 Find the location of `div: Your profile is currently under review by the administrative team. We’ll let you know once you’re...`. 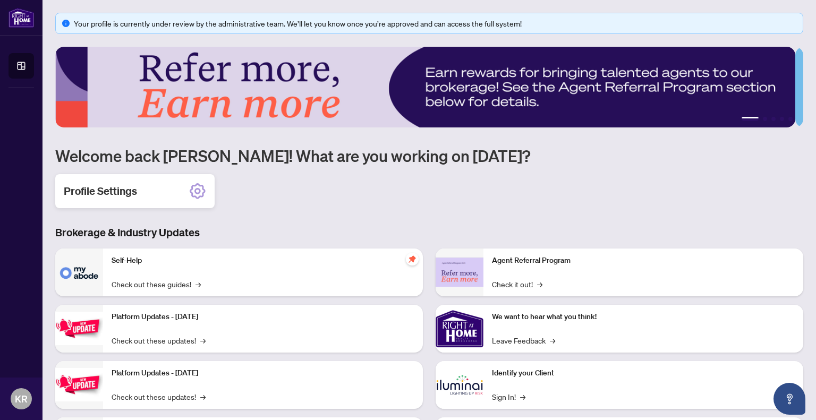

div: Your profile is currently under review by the administrative team. We’ll let you know once you’re... is located at coordinates (435, 23).